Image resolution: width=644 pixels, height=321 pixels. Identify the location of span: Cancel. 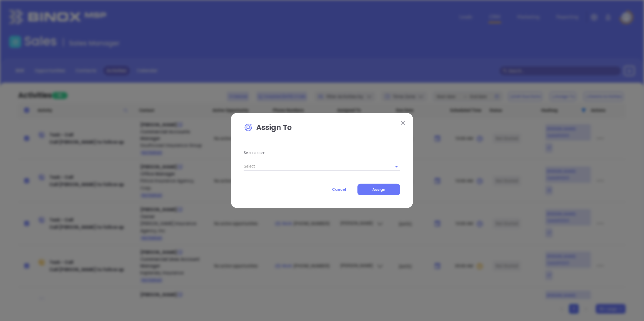
(339, 189).